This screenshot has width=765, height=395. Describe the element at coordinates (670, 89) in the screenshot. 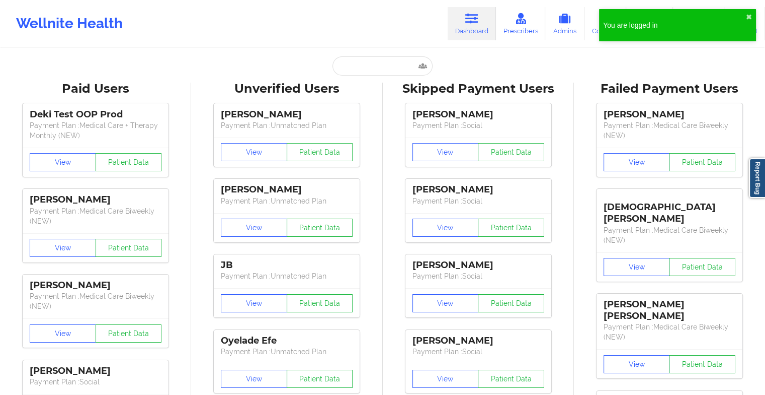

I see `div: Failed Payment Users` at that location.